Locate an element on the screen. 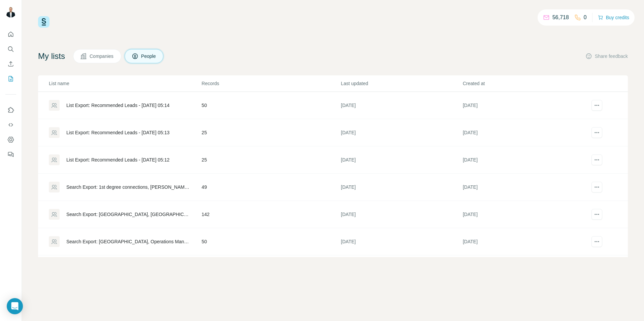 This screenshot has height=321, width=644. span: Companies is located at coordinates (102, 56).